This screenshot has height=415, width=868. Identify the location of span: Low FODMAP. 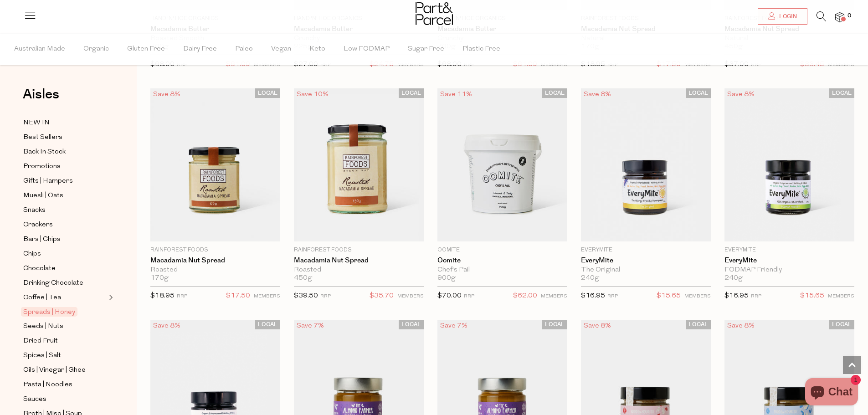
(366, 50).